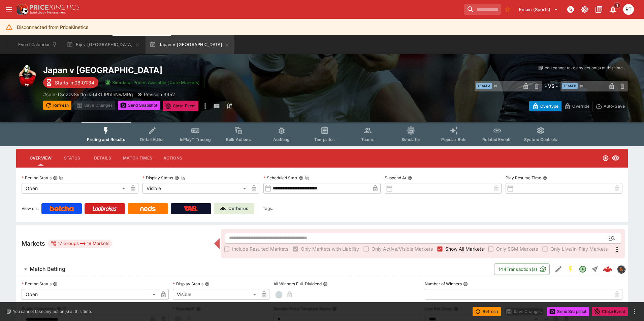 The image size is (644, 321). Describe the element at coordinates (621, 269) in the screenshot. I see `img: sportingsolutions` at that location.